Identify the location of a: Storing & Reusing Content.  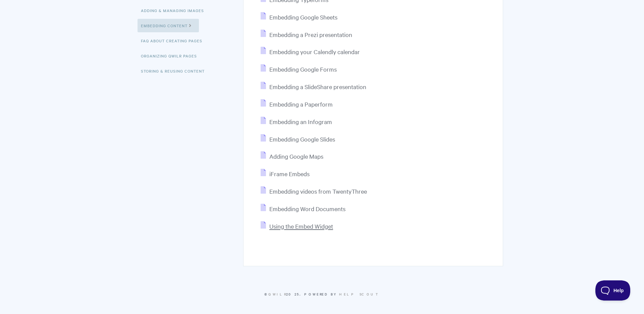
(175, 70).